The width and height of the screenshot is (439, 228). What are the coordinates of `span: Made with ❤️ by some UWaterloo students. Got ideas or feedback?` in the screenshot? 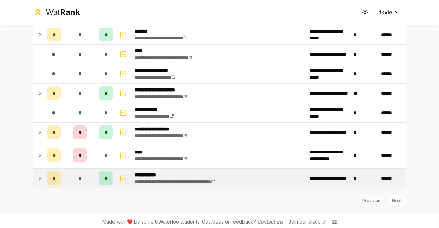 It's located at (192, 222).